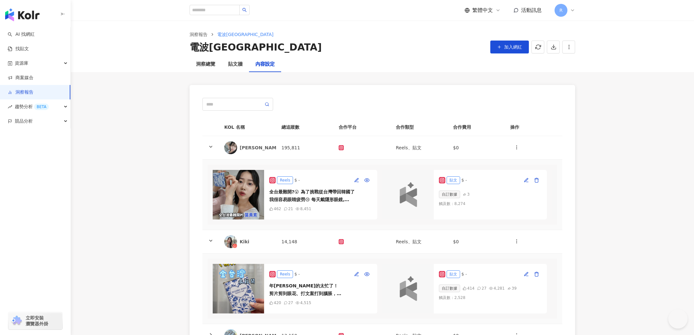 This screenshot has width=694, height=335. What do you see at coordinates (452, 297) in the screenshot?
I see `div: 觸及數 ： 2,528` at bounding box center [452, 297].